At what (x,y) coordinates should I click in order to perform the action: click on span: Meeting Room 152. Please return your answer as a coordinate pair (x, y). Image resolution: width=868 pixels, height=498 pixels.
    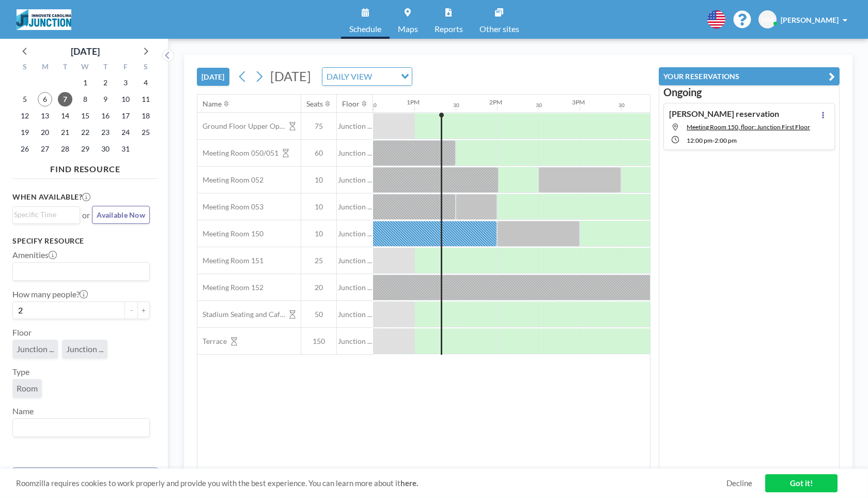
    Looking at the image, I should click on (231, 288).